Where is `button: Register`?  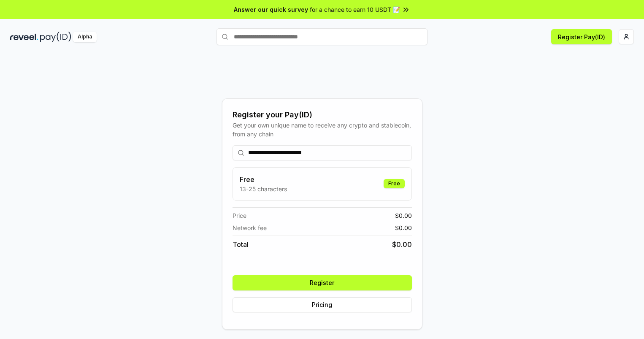 button: Register is located at coordinates (322, 282).